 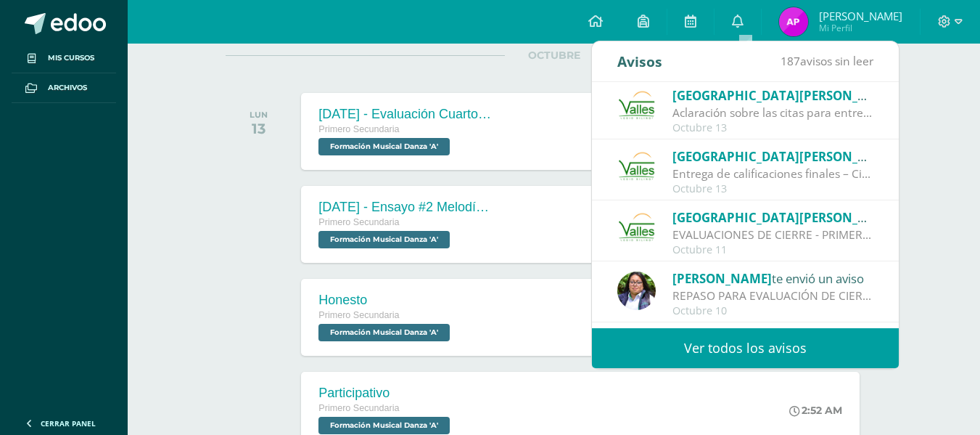 What do you see at coordinates (773, 296) in the screenshot?
I see `div: REPASO PARA EVALUACIÓN DE CIERRE: El repaso para la evaluación de cierre ya está habilitado desde...` at bounding box center [773, 296].